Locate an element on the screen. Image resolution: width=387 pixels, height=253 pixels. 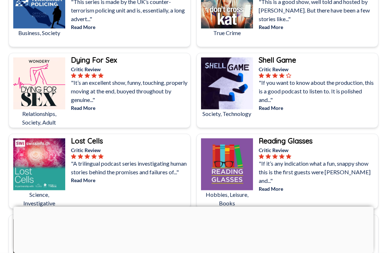
a: Lost CellsScience, InvestigativeLost CellsCritic Review"A trilingual podcast series investigating... is located at coordinates (100, 172).